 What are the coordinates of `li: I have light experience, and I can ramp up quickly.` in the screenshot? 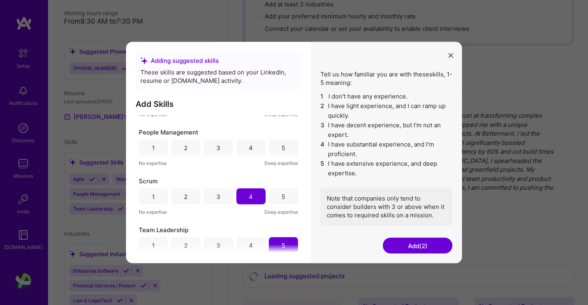 It's located at (386, 111).